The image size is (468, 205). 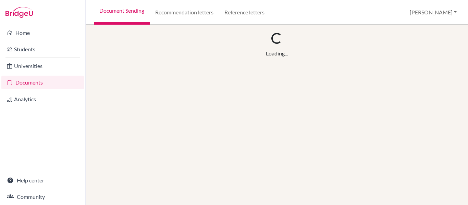 What do you see at coordinates (42, 197) in the screenshot?
I see `a: Community` at bounding box center [42, 197].